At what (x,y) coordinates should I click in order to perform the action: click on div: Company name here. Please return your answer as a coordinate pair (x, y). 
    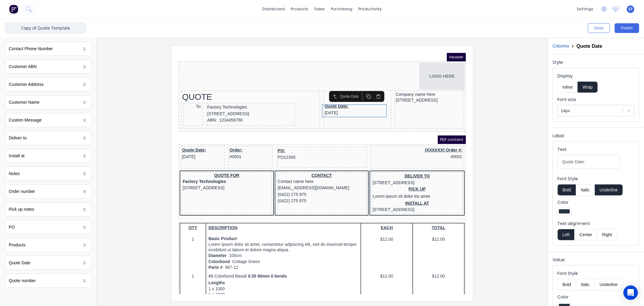
    Looking at the image, I should click on (250, 42).